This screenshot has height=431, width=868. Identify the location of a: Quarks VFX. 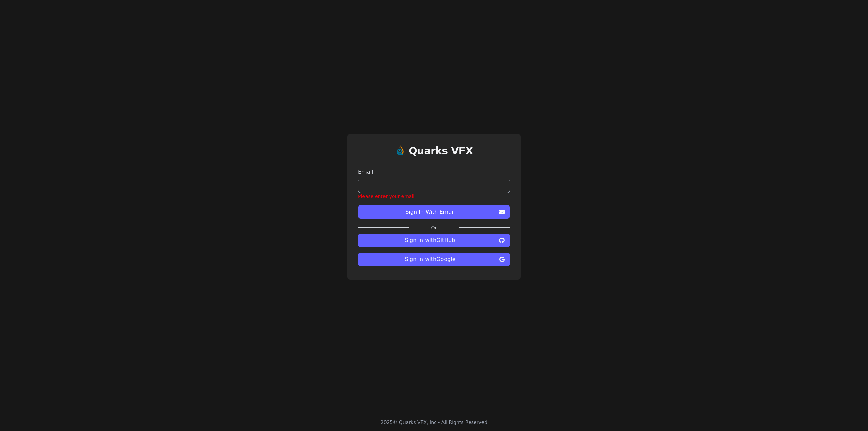
(441, 154).